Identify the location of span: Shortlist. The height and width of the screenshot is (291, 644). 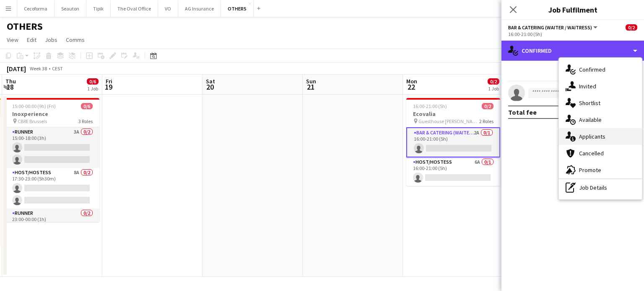
(589, 103).